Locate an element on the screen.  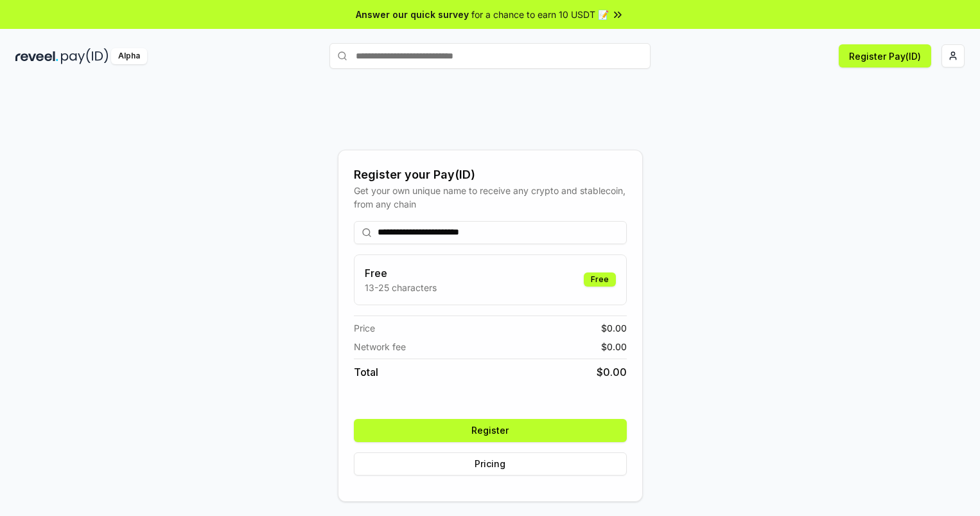
div: Alpha is located at coordinates (129, 56).